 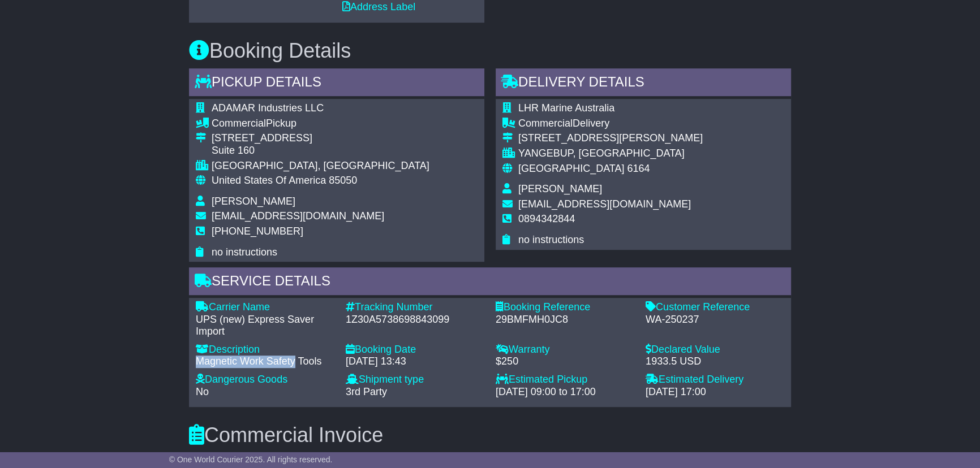 What do you see at coordinates (415, 308) in the screenshot?
I see `div: Tracking Number` at bounding box center [415, 308].